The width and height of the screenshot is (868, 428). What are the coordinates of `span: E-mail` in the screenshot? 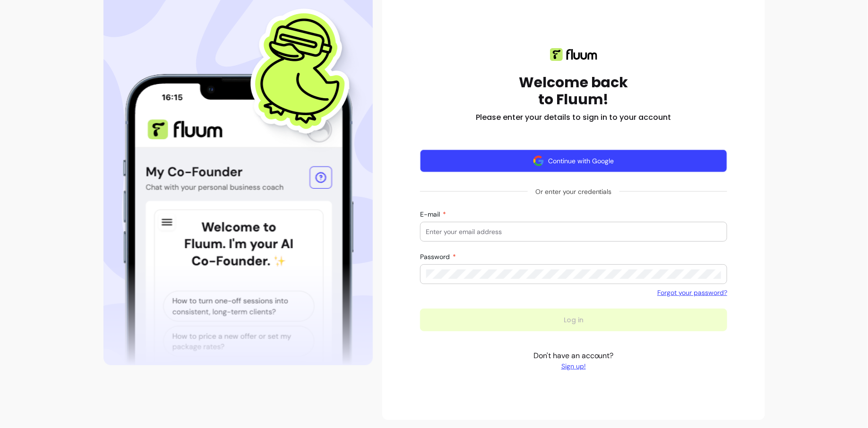 It's located at (431, 214).